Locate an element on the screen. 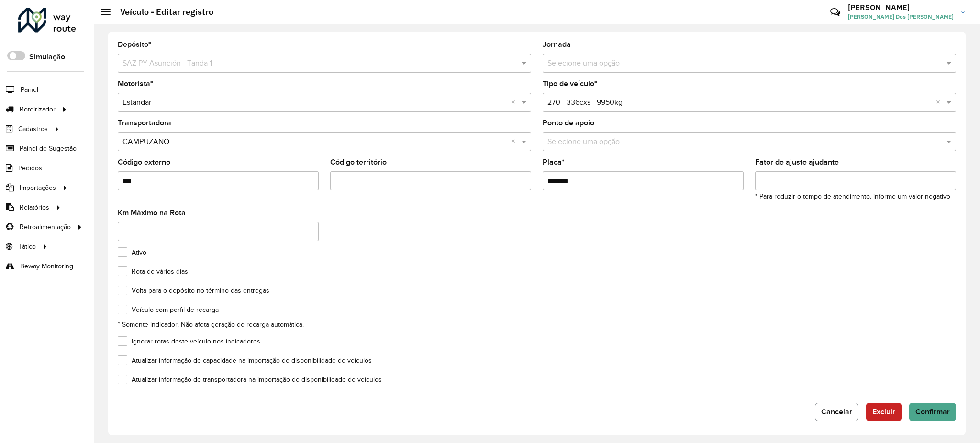 The height and width of the screenshot is (443, 980). span: Relatórios is located at coordinates (34, 207).